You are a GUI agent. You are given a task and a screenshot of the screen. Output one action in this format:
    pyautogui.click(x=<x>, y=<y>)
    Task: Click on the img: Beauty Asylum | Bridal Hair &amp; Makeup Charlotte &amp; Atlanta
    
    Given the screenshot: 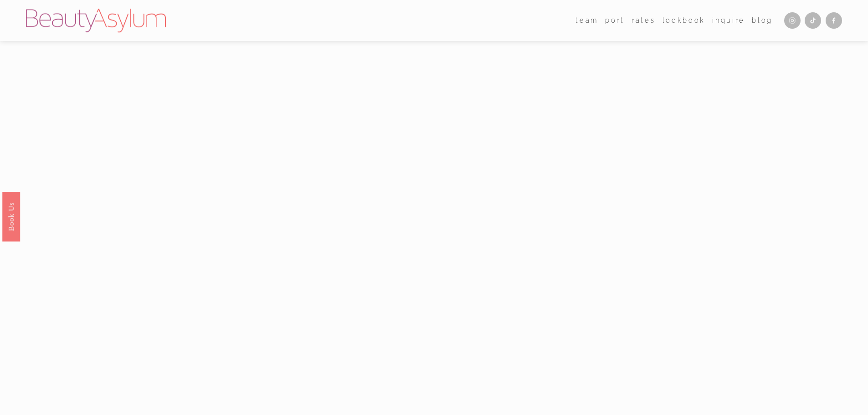 What is the action you would take?
    pyautogui.click(x=96, y=21)
    